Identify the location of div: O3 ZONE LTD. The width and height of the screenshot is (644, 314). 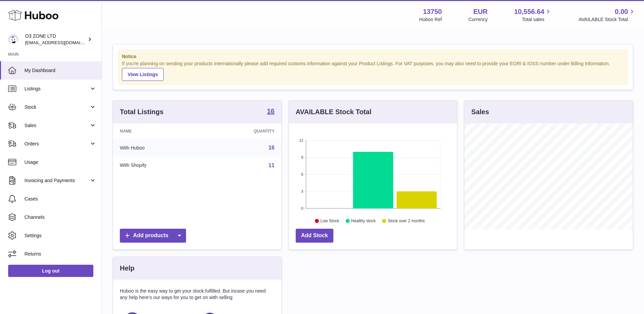
(55, 40).